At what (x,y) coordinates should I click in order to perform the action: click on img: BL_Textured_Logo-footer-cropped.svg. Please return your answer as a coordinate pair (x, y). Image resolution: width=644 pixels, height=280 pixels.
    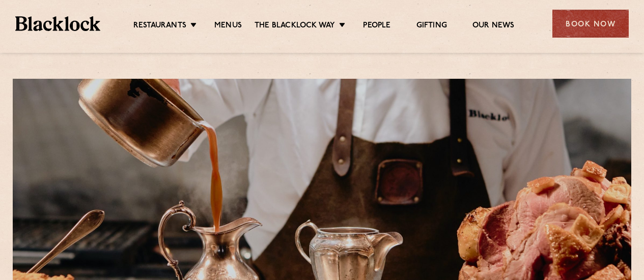
    Looking at the image, I should click on (58, 23).